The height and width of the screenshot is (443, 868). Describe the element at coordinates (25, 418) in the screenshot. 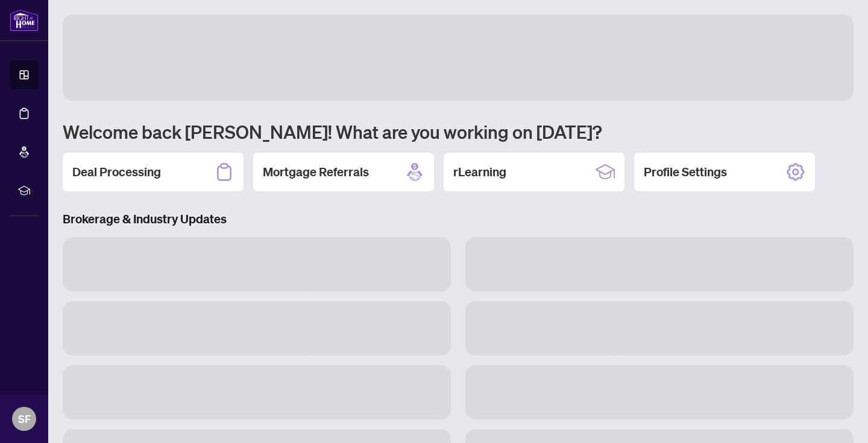

I see `span: SF` at that location.